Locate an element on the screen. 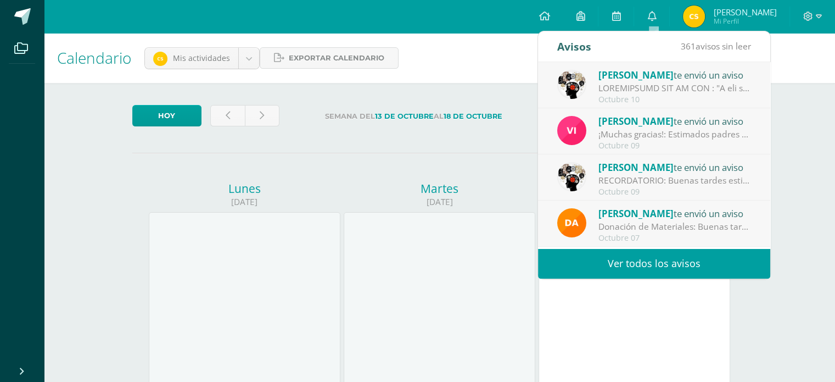  strong: 18 de Octubre is located at coordinates (473, 116).